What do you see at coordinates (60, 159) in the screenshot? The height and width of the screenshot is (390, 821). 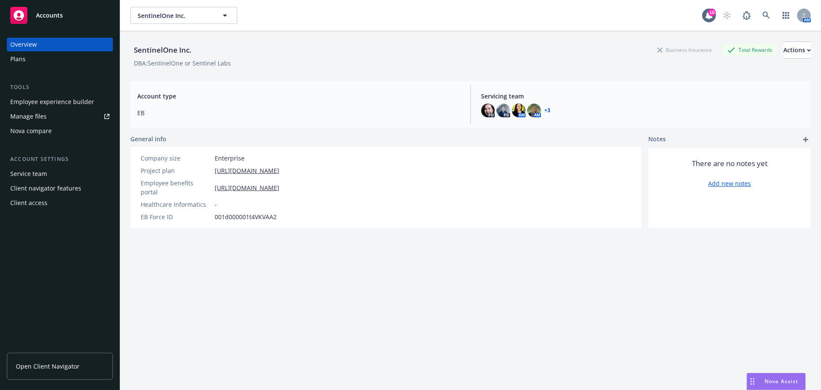 I see `div: Account settings` at bounding box center [60, 159].